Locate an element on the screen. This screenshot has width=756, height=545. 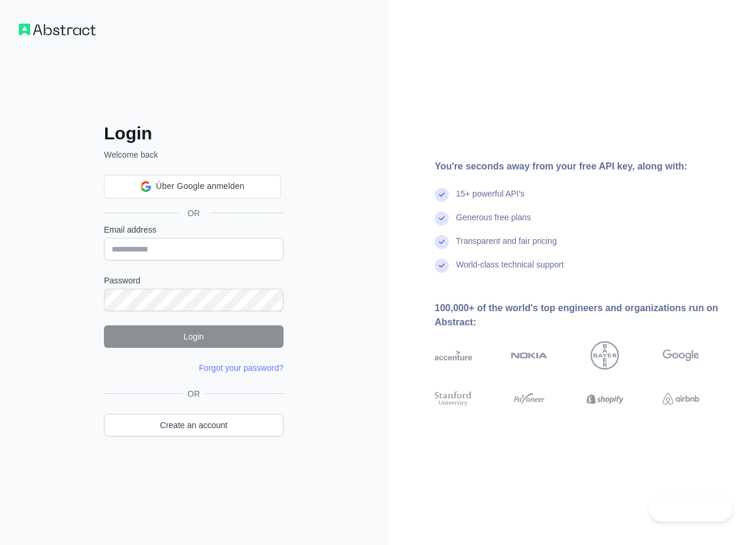
span: Über Google anmelden is located at coordinates (200, 186).